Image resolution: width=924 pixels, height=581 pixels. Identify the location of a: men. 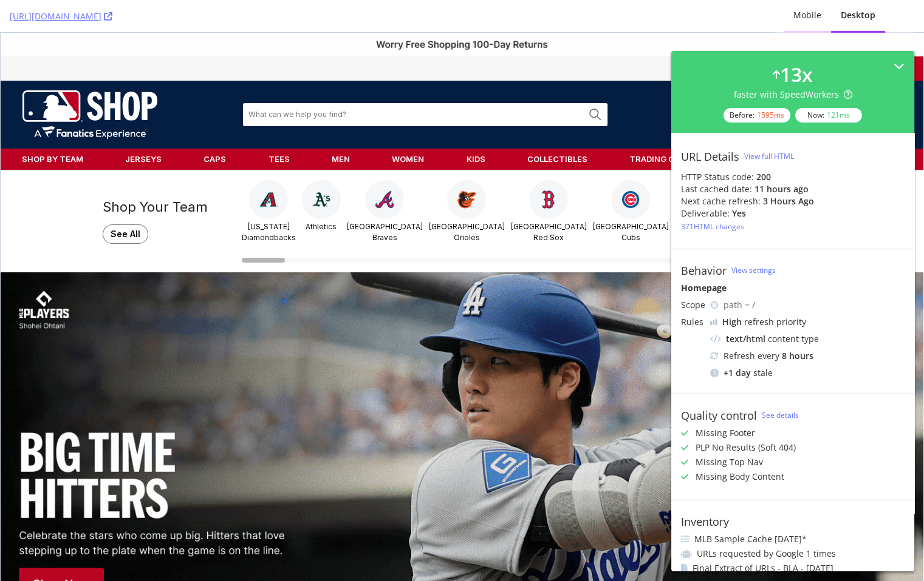
(339, 126).